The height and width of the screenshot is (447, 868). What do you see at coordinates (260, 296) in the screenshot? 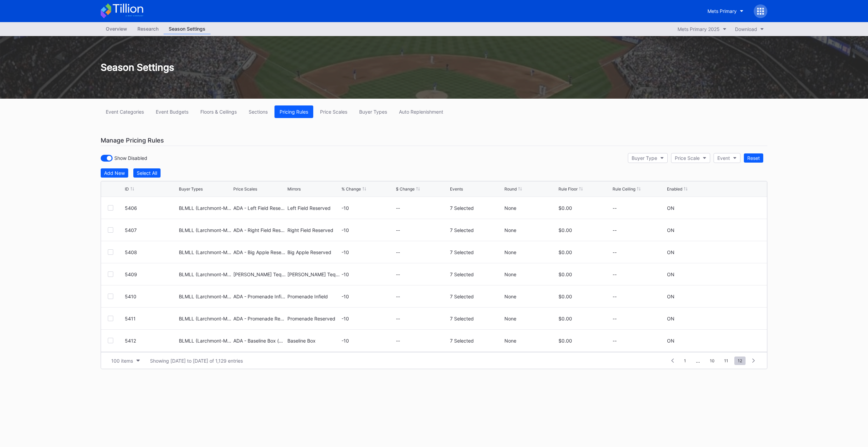
I see `div: ADA - Promenade Infield (5580)` at bounding box center [260, 296].